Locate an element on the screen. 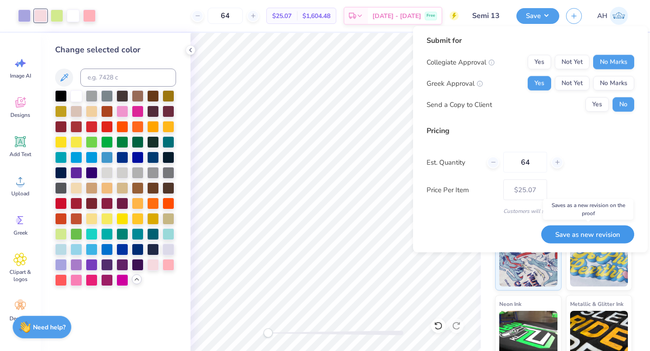  div: Saves as a new revision on the proof is located at coordinates (588, 209).